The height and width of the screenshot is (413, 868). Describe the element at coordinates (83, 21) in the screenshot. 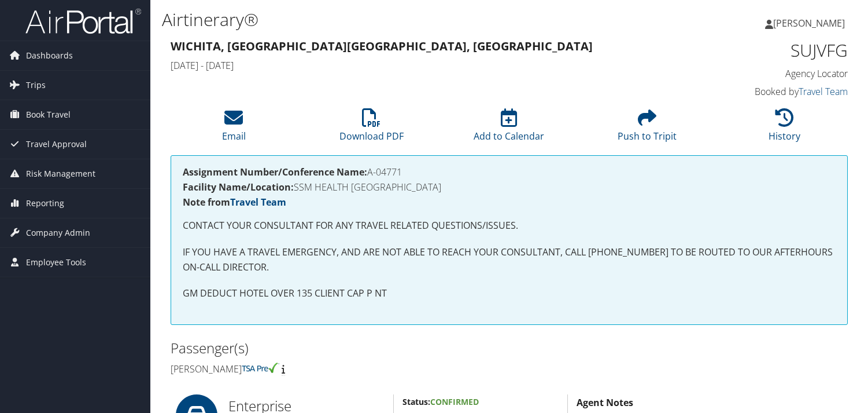

I see `img: airportal-logo.png` at that location.